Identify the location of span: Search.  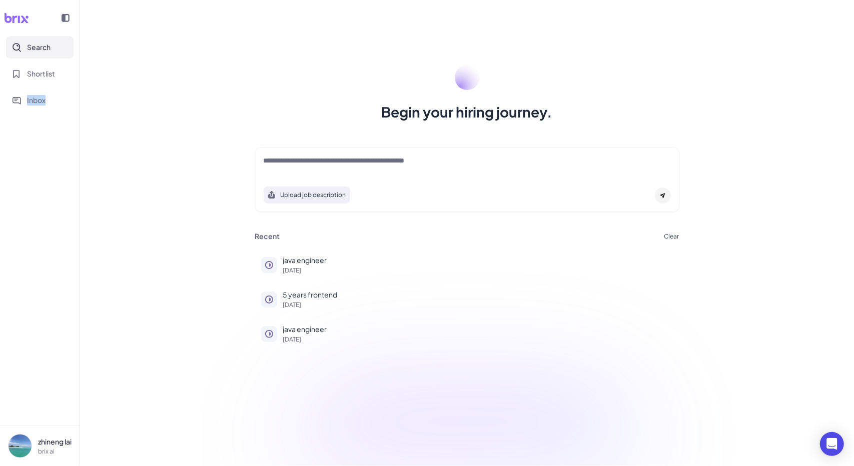
(39, 47).